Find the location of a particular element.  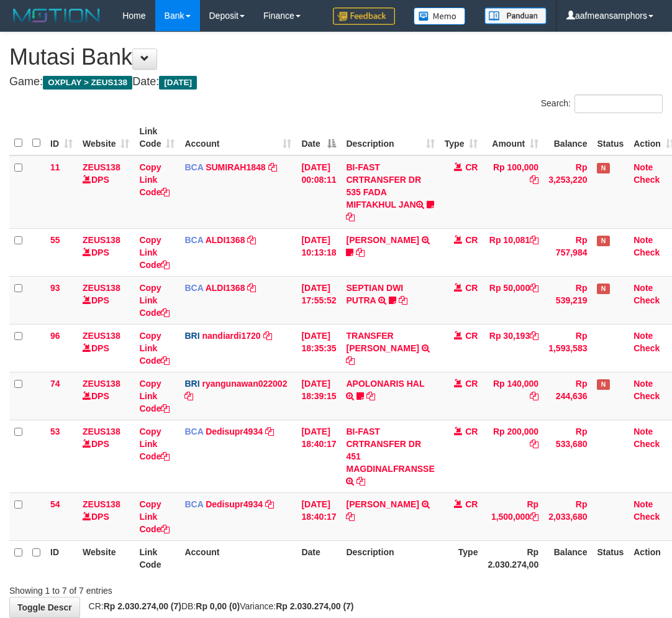

a: ryangunawan022002 is located at coordinates (244, 384).